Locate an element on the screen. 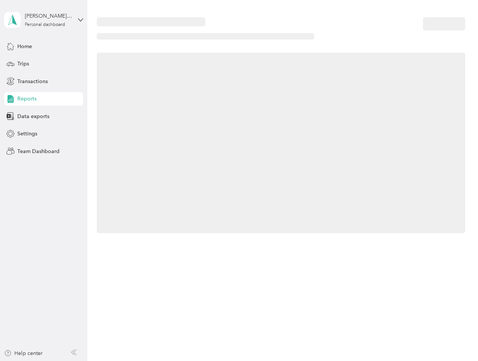 This screenshot has height=361, width=478. span: Data exports is located at coordinates (33, 116).